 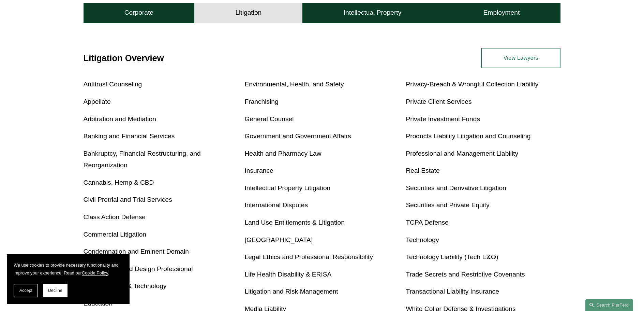 What do you see at coordinates (262, 101) in the screenshot?
I see `a: Franchising` at bounding box center [262, 101].